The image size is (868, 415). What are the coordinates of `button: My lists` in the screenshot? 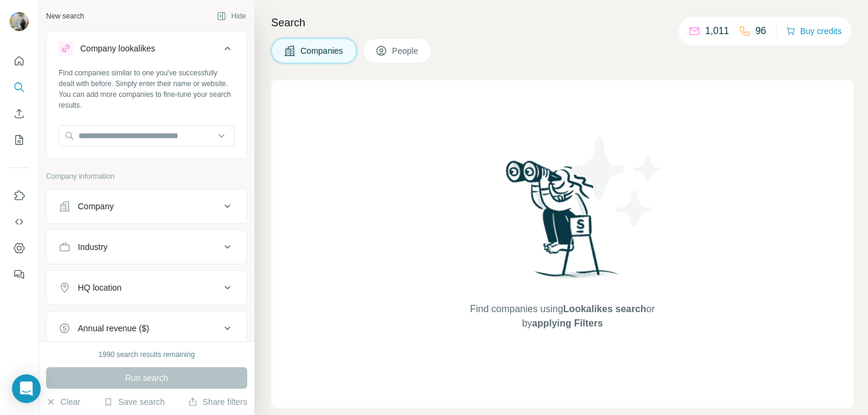 It's located at (19, 140).